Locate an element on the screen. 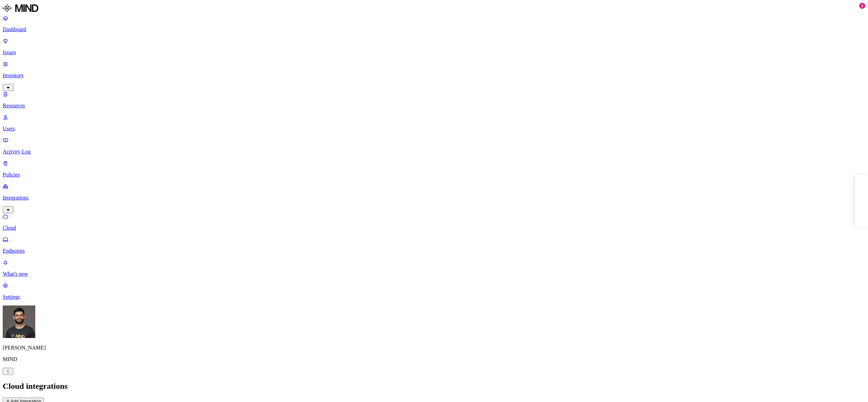 Image resolution: width=868 pixels, height=402 pixels. a: Users is located at coordinates (434, 123).